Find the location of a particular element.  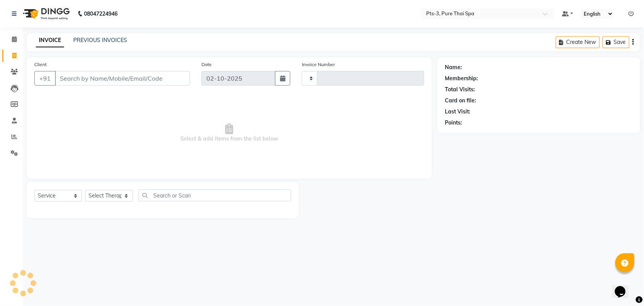

div: Name: is located at coordinates (454, 67).